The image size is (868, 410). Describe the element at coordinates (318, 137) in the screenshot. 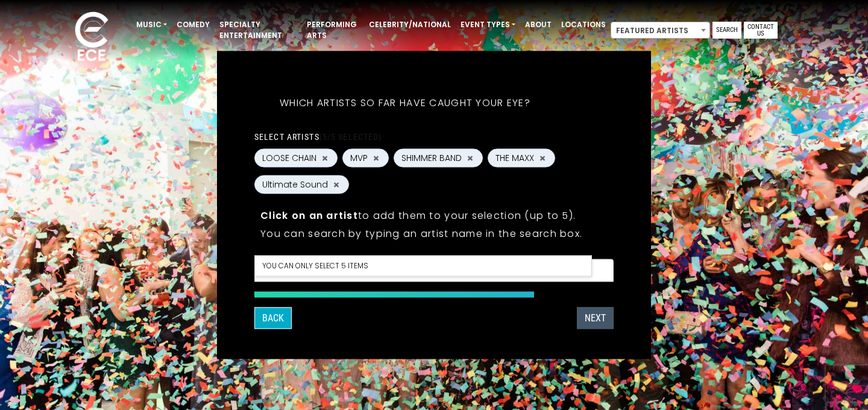

I see `label: Select artists` at that location.